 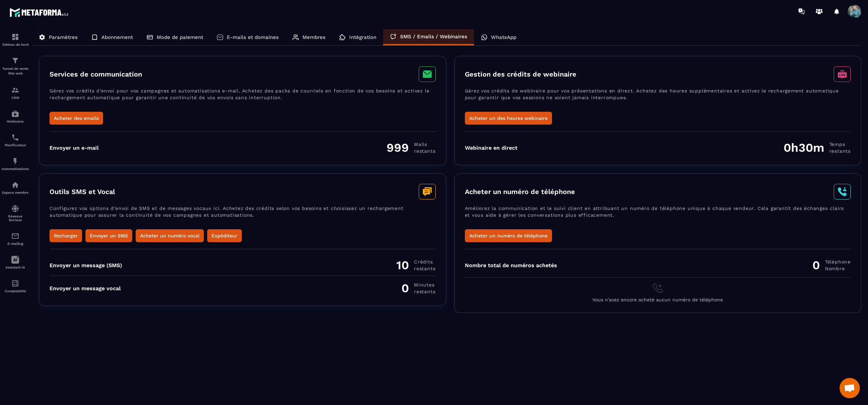 What do you see at coordinates (15, 66) in the screenshot?
I see `a: formationformationTunnel de vente Site web` at bounding box center [15, 66].